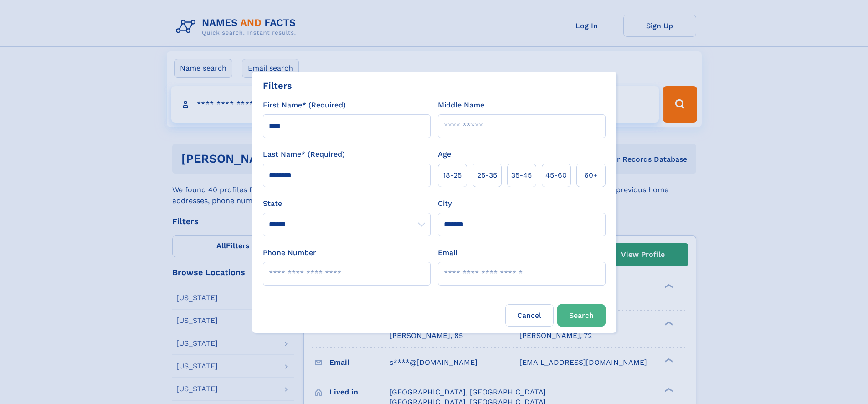 Image resolution: width=868 pixels, height=404 pixels. Describe the element at coordinates (521, 175) in the screenshot. I see `span: 35‑45` at that location.